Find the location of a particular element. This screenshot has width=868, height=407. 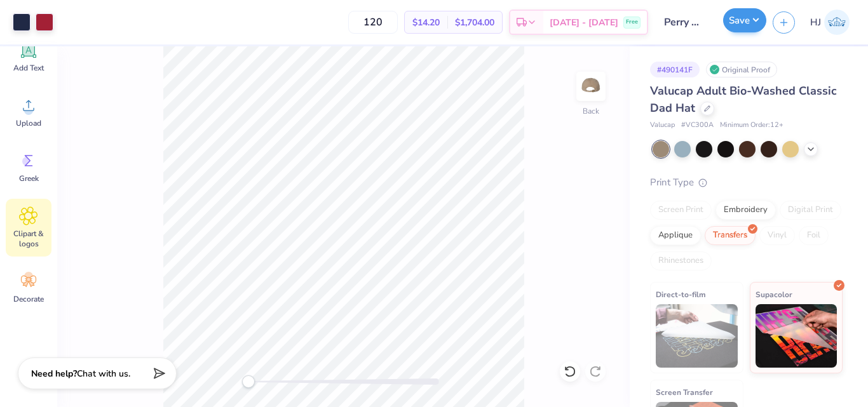

strong: Need help? is located at coordinates (54, 374).